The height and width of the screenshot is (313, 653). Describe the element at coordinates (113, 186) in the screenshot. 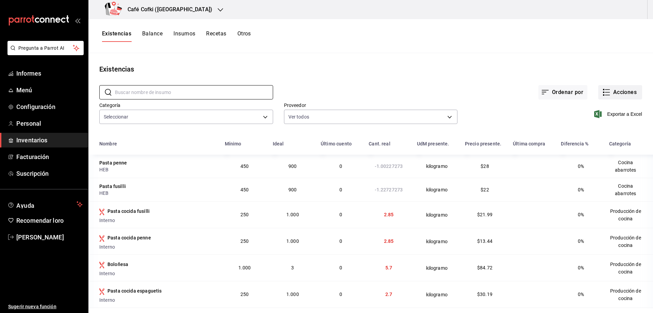

I see `font: Pasta fusilli` at that location.